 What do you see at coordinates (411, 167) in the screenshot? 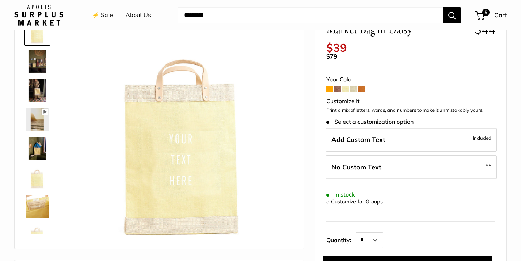
I see `label: Leave Blank` at bounding box center [411, 167].